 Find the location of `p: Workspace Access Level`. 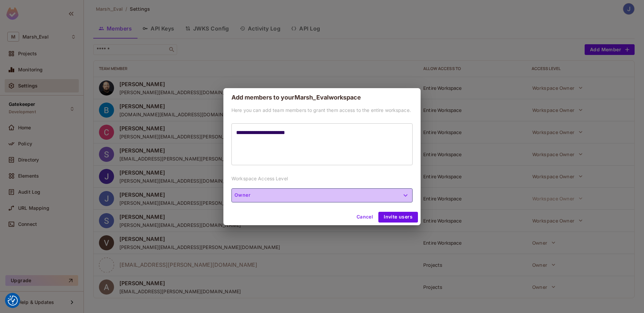

p: Workspace Access Level is located at coordinates (322, 179).